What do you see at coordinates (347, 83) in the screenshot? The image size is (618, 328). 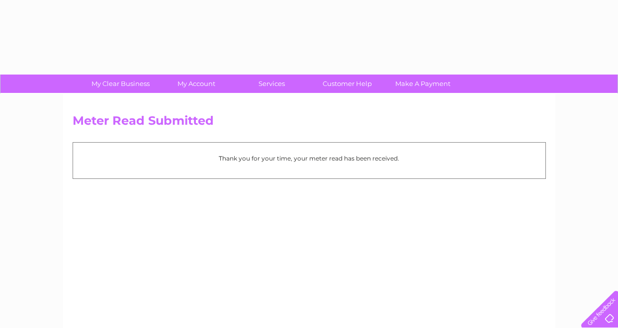 I see `a: Customer Help` at bounding box center [347, 83].